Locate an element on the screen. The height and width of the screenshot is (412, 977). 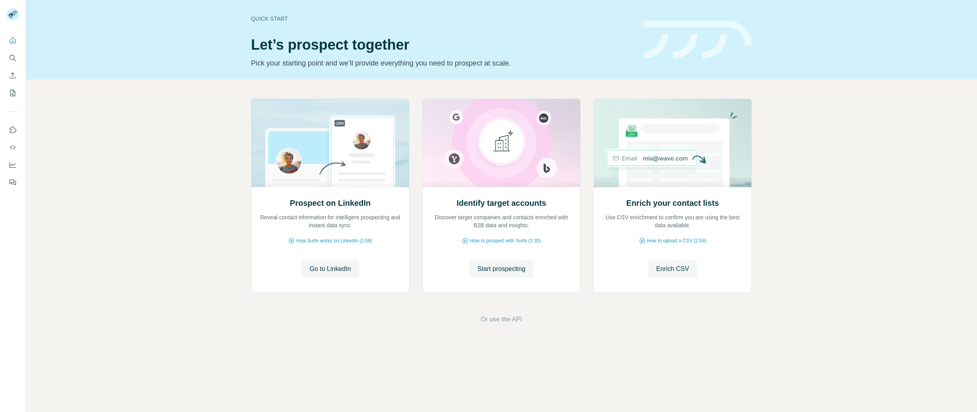
h2: Prospect on LinkedIn is located at coordinates (330, 203).